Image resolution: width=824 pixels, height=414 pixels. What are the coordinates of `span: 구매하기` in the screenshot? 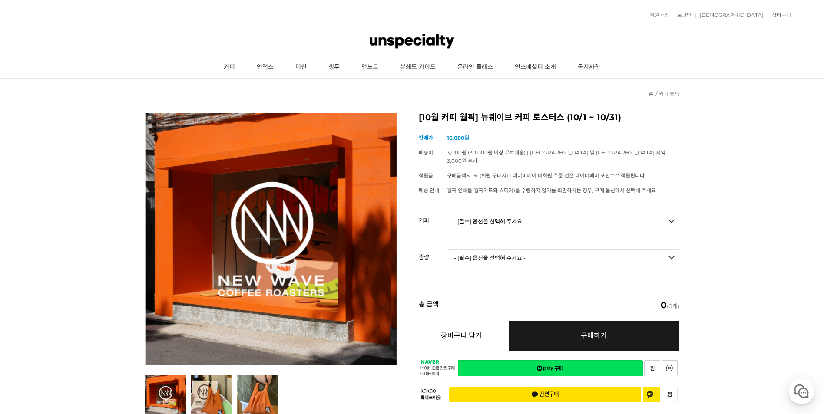 It's located at (594, 336).